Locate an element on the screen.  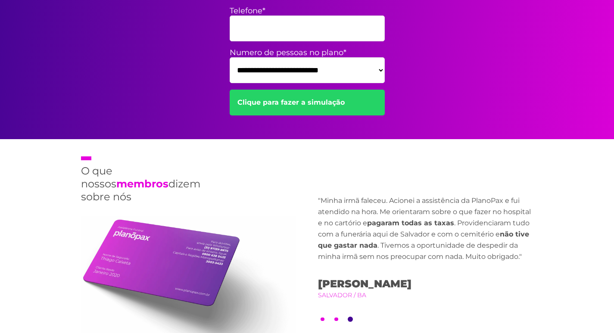
h2: O que nossos dizem sobre nós is located at coordinates (138, 180).